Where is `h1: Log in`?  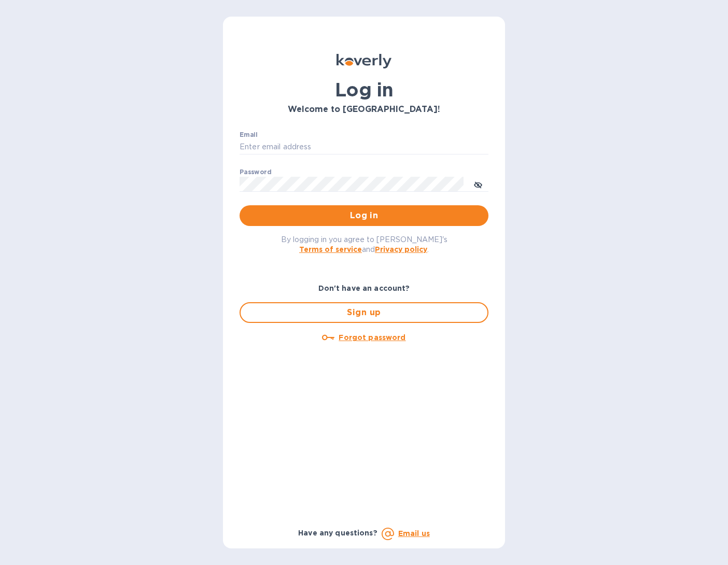
h1: Log in is located at coordinates (364, 90).